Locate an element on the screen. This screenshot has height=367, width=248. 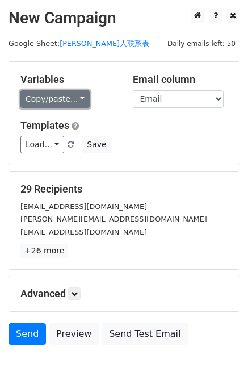
span: Daily emails left: 50 is located at coordinates (202, 44).